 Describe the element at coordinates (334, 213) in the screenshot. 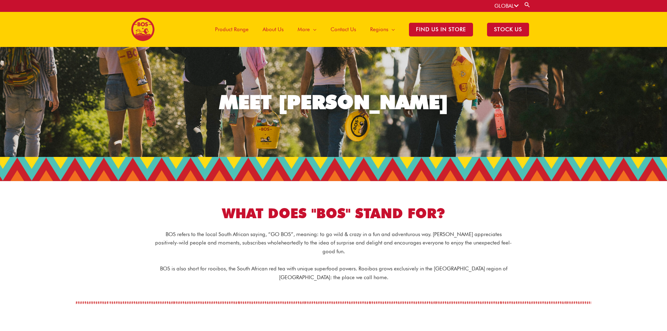

I see `h1: WHAT DOES "BOS" STAND FOR?` at that location.